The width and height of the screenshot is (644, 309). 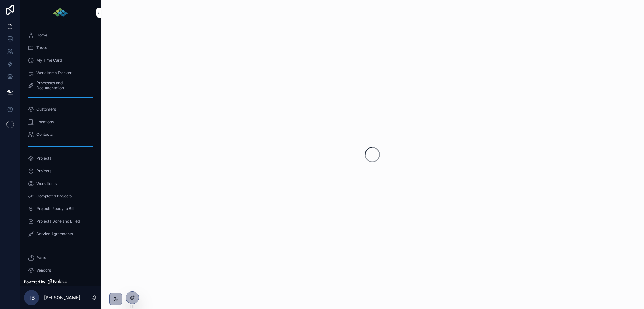 What do you see at coordinates (60, 12) in the screenshot?
I see `img: App logo` at bounding box center [60, 12].